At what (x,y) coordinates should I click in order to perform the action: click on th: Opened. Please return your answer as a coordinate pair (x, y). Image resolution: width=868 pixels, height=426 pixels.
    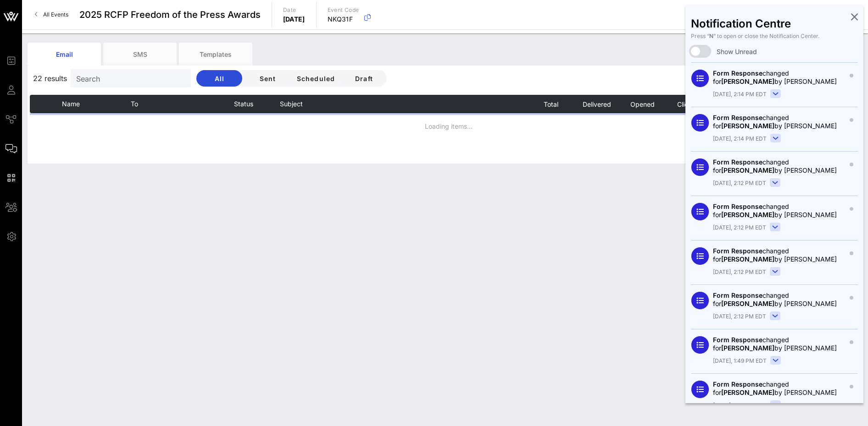
    Looking at the image, I should click on (643, 104).